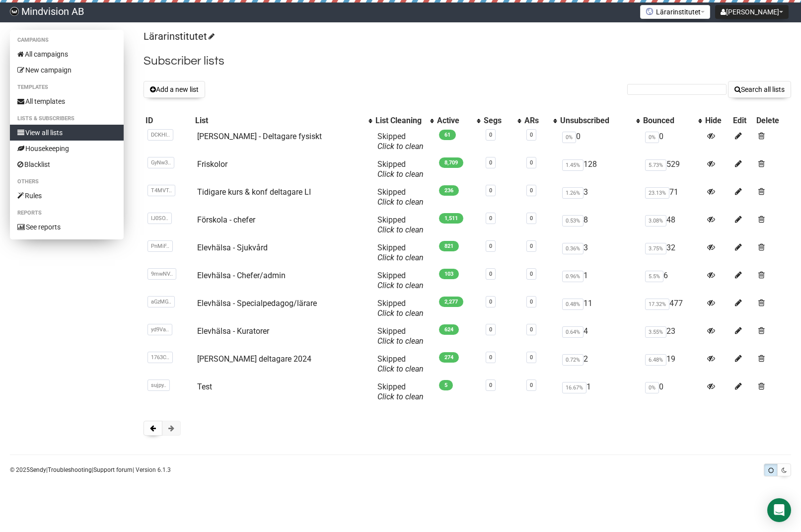 This screenshot has height=532, width=801. What do you see at coordinates (573, 192) in the screenshot?
I see `span: 1.26%` at bounding box center [573, 192].